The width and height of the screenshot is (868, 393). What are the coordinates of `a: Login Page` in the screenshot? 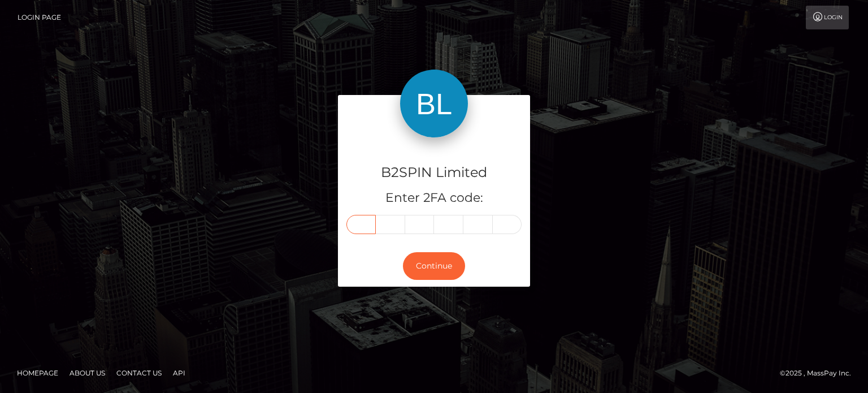 It's located at (39, 17).